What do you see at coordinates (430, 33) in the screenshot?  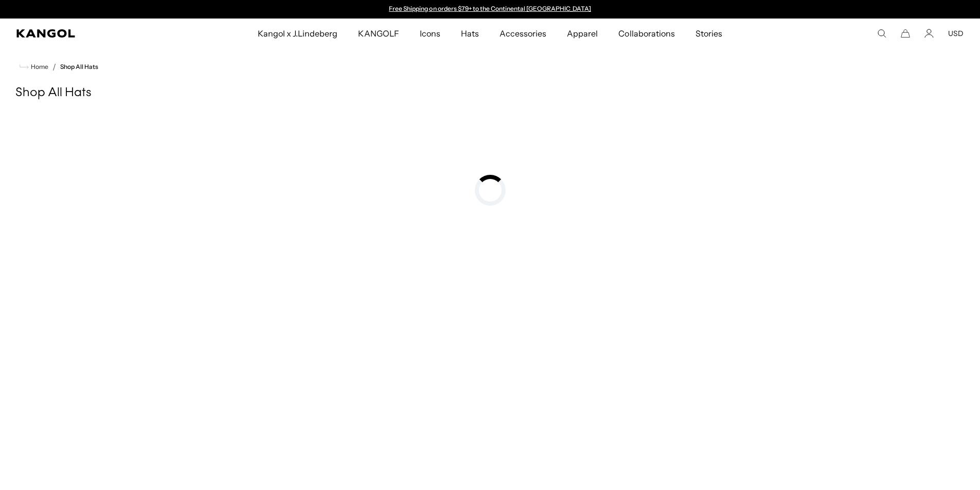 I see `span: Icons` at bounding box center [430, 33].